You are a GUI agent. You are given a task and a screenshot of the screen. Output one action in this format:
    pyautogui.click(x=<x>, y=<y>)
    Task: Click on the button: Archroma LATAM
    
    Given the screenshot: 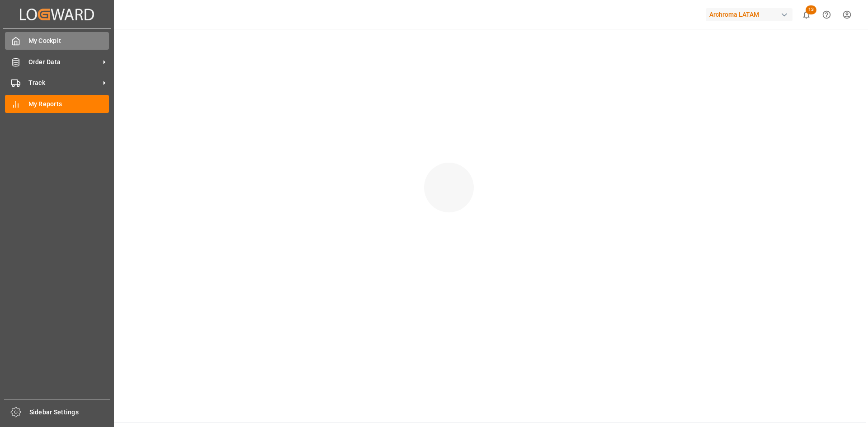 What is the action you would take?
    pyautogui.click(x=752, y=15)
    